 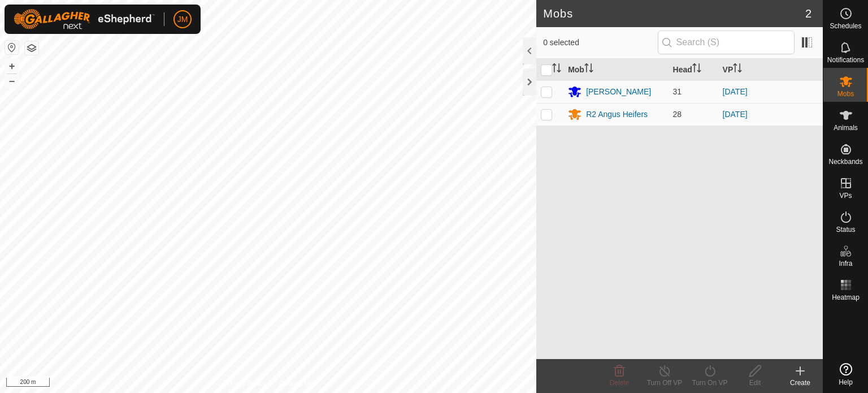 What do you see at coordinates (845, 94) in the screenshot?
I see `span: Mobs` at bounding box center [845, 94].